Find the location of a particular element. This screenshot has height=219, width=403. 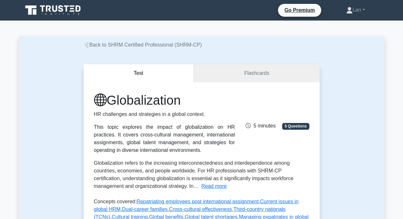

button: Read more is located at coordinates (214, 186).